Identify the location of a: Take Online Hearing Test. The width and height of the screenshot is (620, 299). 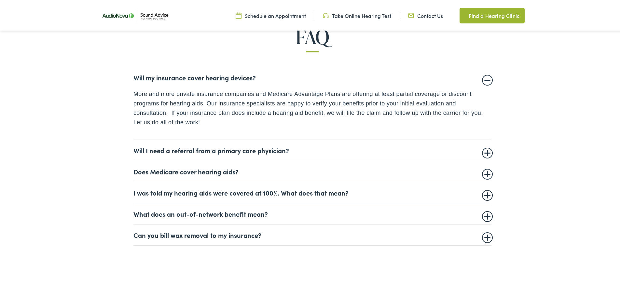
(357, 14).